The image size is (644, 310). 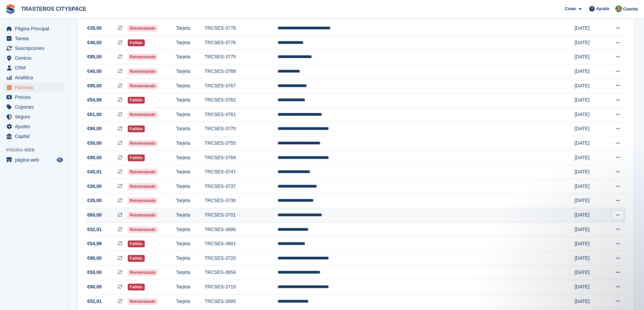 I want to click on span: Analítica, so click(x=35, y=78).